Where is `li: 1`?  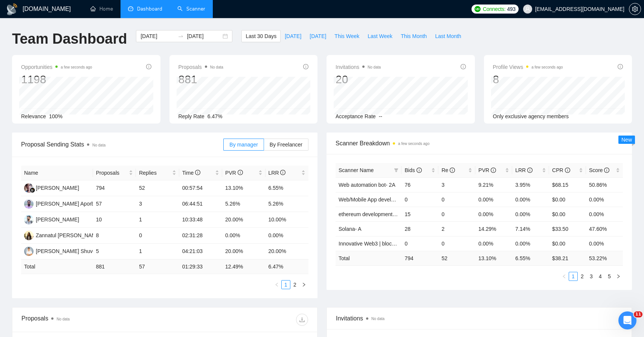
li: 1 is located at coordinates (573, 276).